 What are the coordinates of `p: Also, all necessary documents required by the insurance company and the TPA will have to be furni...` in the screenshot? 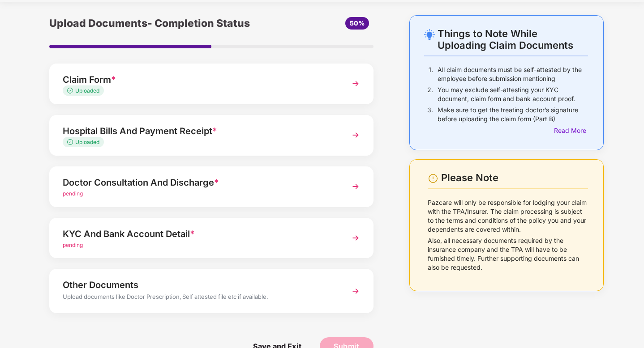 It's located at (508, 254).